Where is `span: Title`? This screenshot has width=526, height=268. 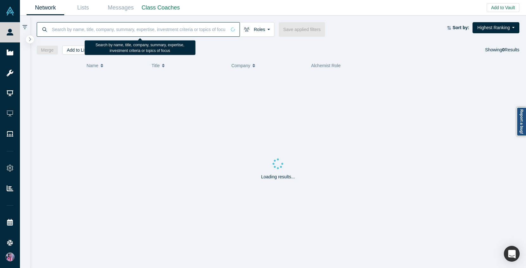 span: Title is located at coordinates (156, 66).